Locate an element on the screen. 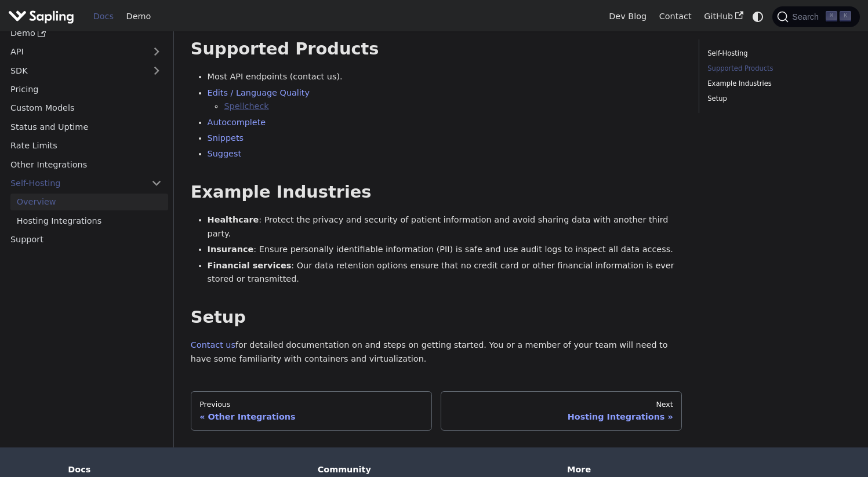 The image size is (868, 477). li: : Ensure personally identifiable information (PII) is safe and use audit logs to inspect all data... is located at coordinates (445, 250).